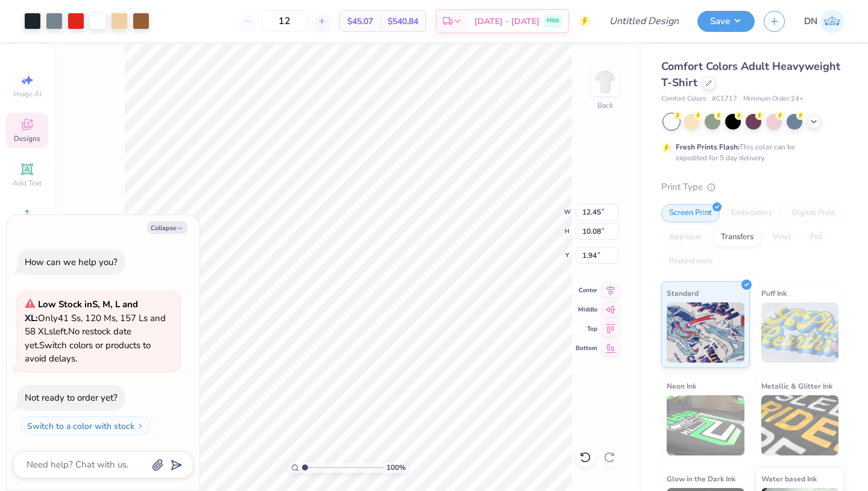  What do you see at coordinates (789, 478) in the screenshot?
I see `span: Water based Ink` at bounding box center [789, 478].